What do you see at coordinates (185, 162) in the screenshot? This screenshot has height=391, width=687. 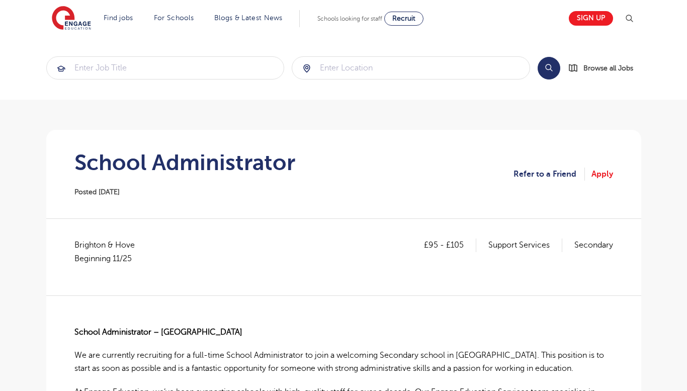 I see `h1: School Administrator` at bounding box center [185, 162].